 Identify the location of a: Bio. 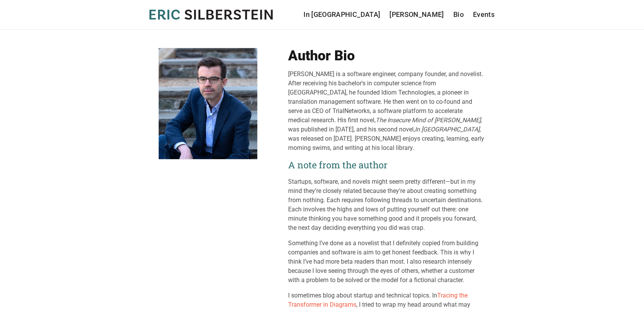
(459, 15).